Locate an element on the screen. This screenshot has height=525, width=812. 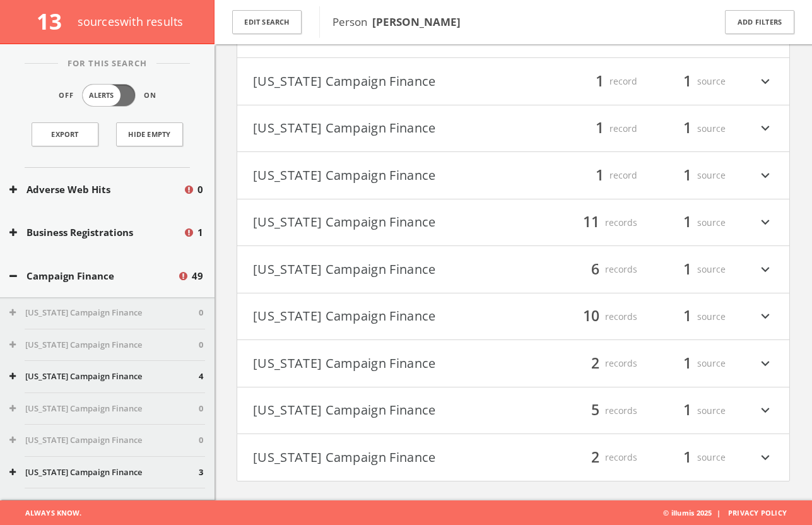
span: source s with results is located at coordinates (131, 21).